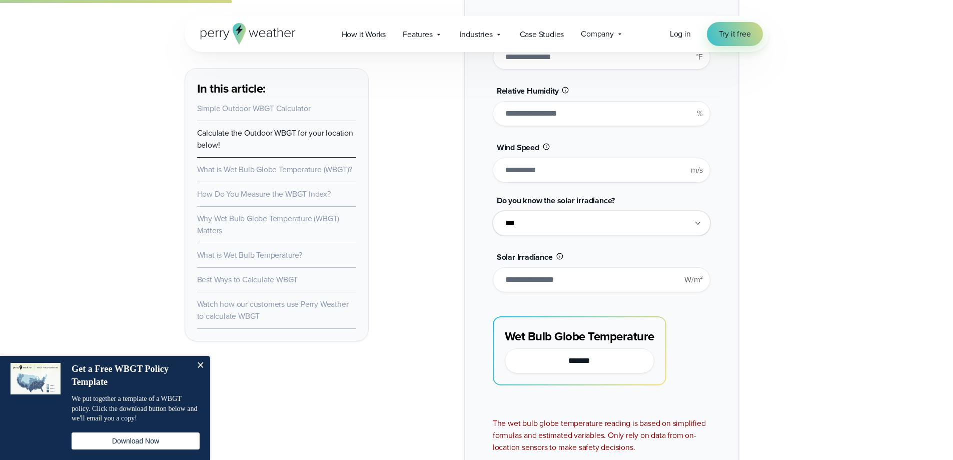 This screenshot has width=953, height=460. What do you see at coordinates (275, 139) in the screenshot?
I see `a: Calculate the Outdoor WBGT for your location below!` at bounding box center [275, 139].